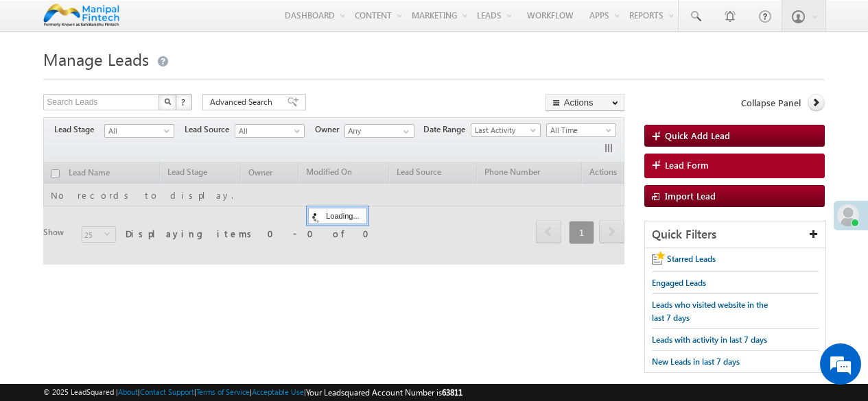  I want to click on span: Date Range, so click(447, 130).